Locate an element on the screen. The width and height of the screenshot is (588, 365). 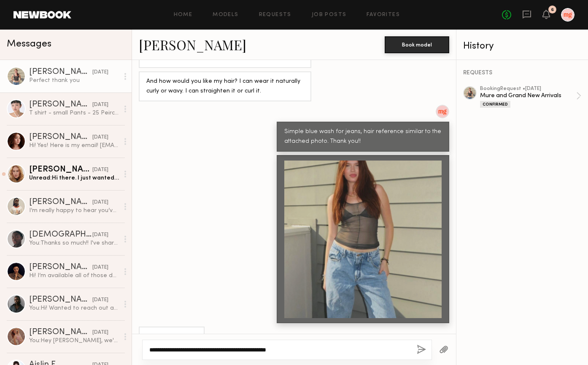
div: You: Thanks so much!! I've shared with the team 🩷 is located at coordinates (74, 243).